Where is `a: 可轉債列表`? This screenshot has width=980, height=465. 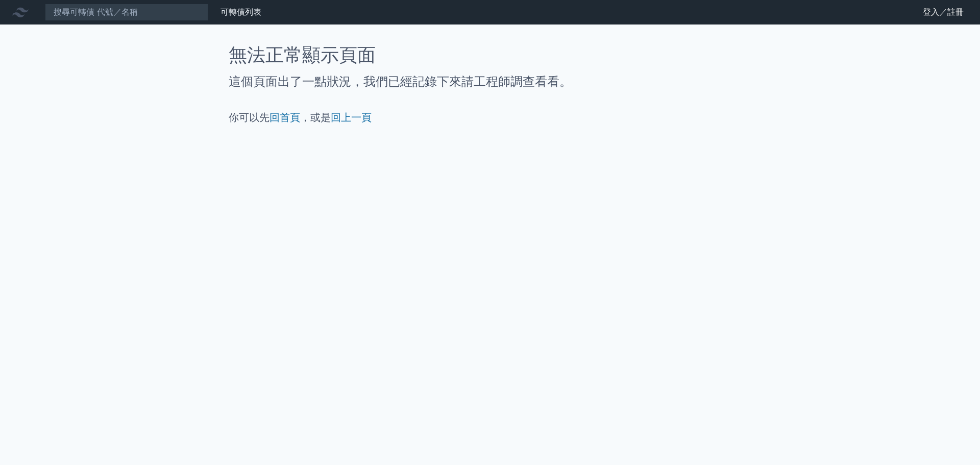 a: 可轉債列表 is located at coordinates (241, 12).